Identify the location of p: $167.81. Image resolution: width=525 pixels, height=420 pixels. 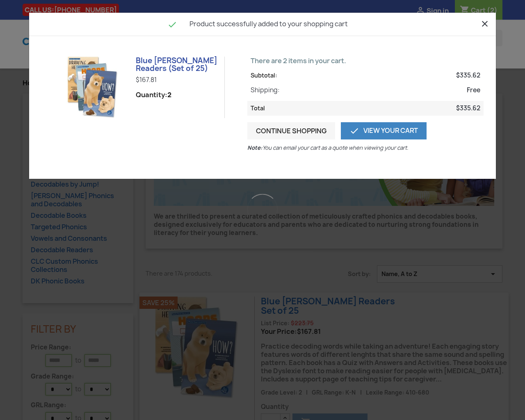
(177, 80).